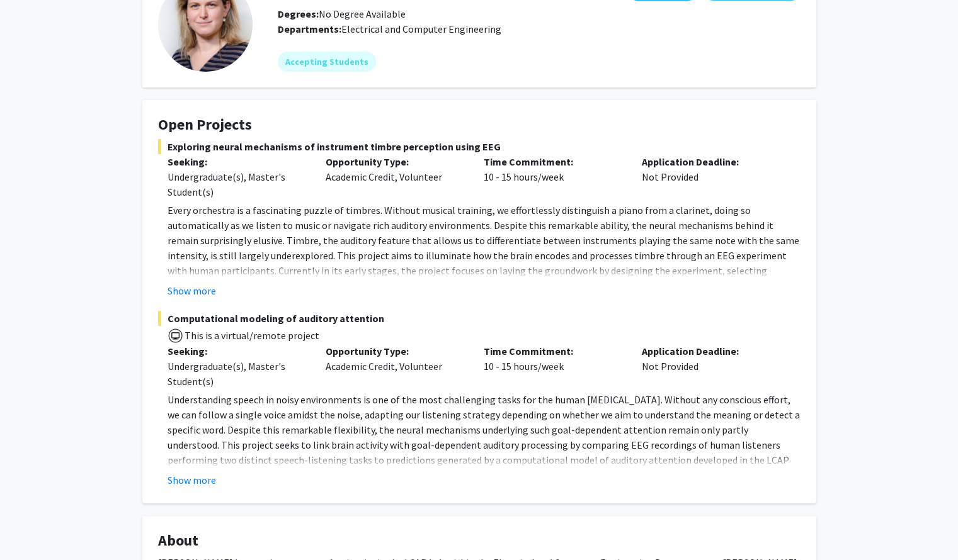  Describe the element at coordinates (421, 29) in the screenshot. I see `span: Electrical and Computer Engineering` at that location.